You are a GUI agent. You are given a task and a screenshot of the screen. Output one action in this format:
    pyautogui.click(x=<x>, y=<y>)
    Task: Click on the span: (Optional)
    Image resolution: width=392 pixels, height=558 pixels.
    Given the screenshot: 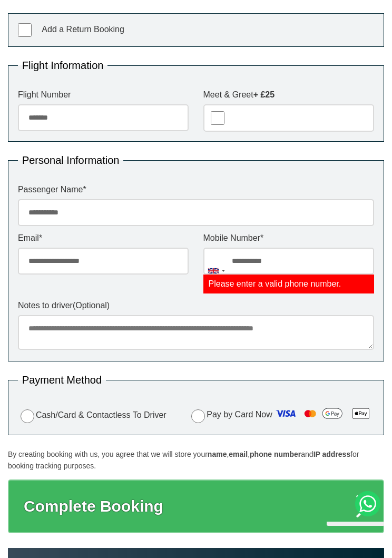 What is the action you would take?
    pyautogui.click(x=91, y=305)
    